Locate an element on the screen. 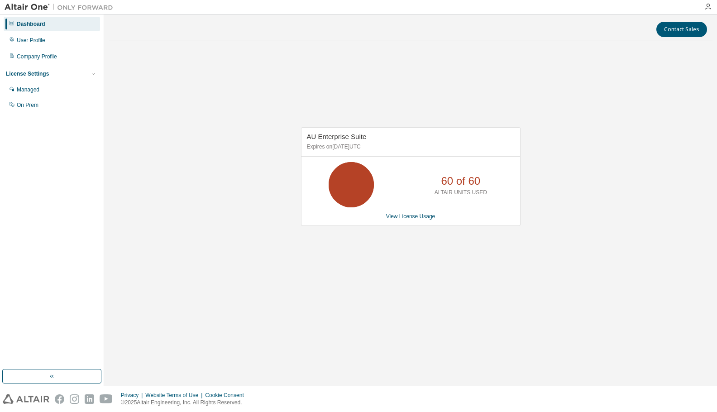 This screenshot has width=717, height=412. p: ALTAIR UNITS USED is located at coordinates (461, 193).